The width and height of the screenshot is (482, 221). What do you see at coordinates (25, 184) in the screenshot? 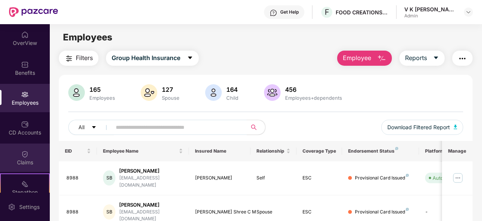
I see `img: svg+xml;base64,PHN2ZyB4bWxucz0iaHR0cDovL3d3dy53My5vcmcvMjAwMC9zdmciIHdpZHRoPSIyMSIgaGVpZ2h0PSIyMC...` at bounding box center [25, 184].